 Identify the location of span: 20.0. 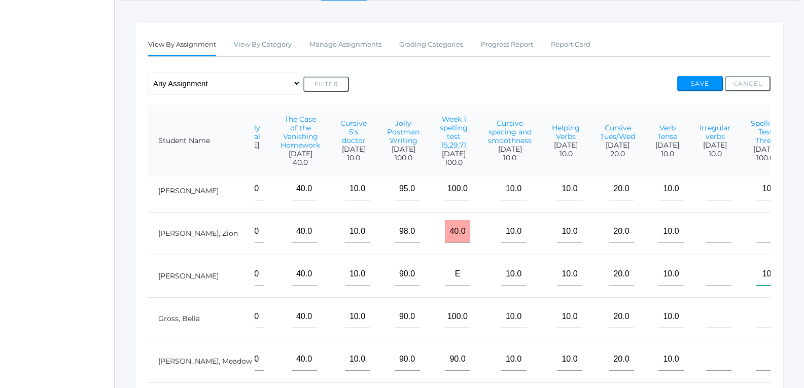
(617, 154).